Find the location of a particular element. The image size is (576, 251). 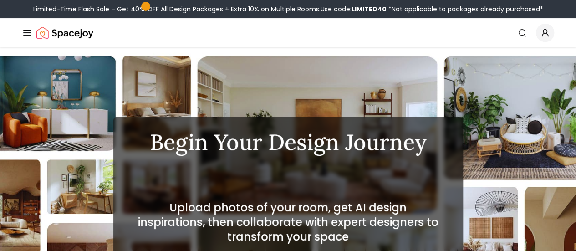

h1: Begin Your Design Journey is located at coordinates (288, 142).